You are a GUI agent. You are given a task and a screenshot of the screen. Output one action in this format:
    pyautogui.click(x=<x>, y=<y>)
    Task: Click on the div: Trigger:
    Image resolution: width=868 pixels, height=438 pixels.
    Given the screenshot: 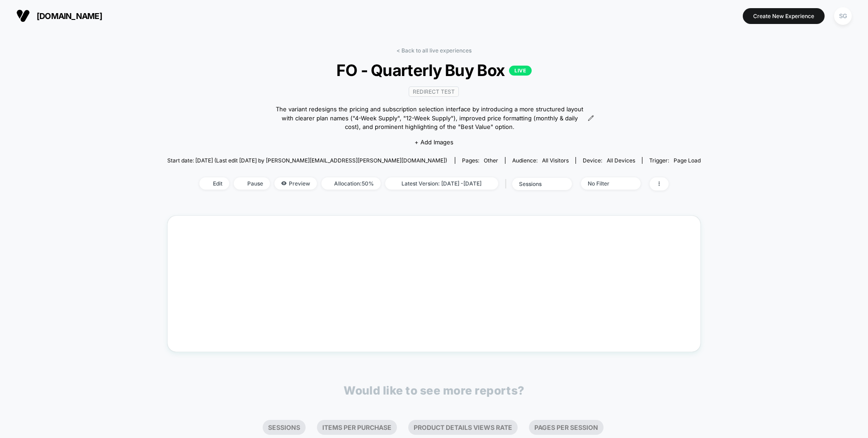 What is the action you would take?
    pyautogui.click(x=675, y=160)
    